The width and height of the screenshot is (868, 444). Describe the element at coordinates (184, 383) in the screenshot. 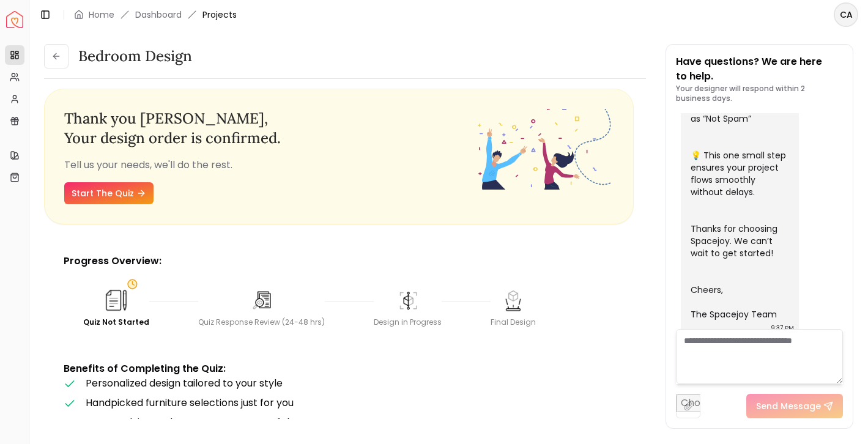

I see `span: Personalized design tailored to your style` at that location.